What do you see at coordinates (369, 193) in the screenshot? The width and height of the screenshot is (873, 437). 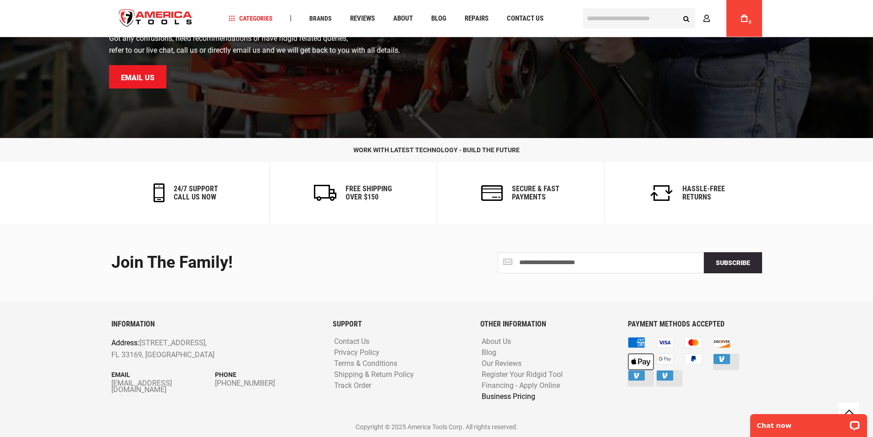 I see `h6: Free Shipping Over $150` at bounding box center [369, 193].